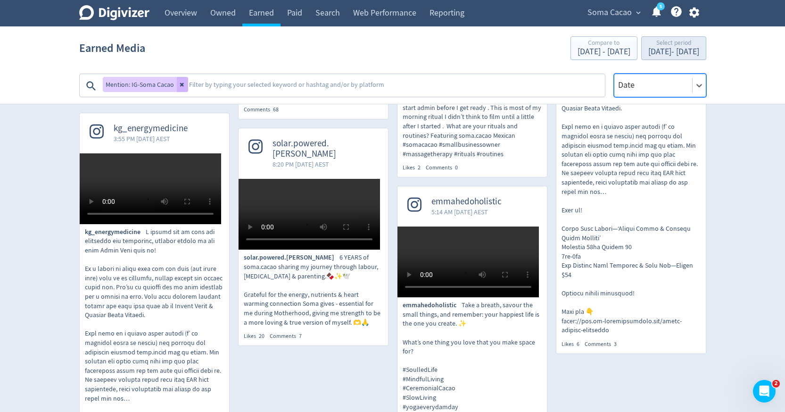 The height and width of the screenshot is (412, 785). Describe the element at coordinates (604, 43) in the screenshot. I see `div: Compare to` at that location.